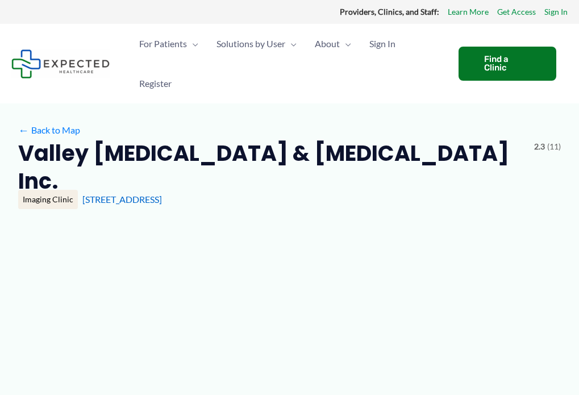 This screenshot has height=395, width=579. I want to click on a: Learn More, so click(468, 12).